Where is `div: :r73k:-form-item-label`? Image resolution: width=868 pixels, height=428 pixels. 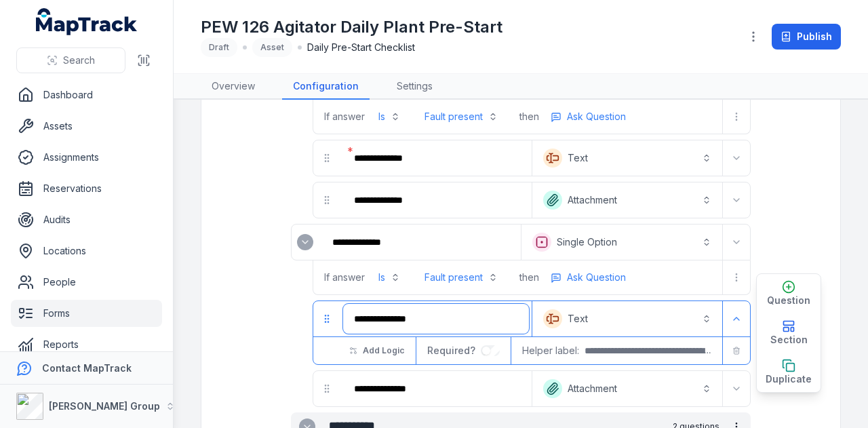 div: :r73k:-form-item-label is located at coordinates (436, 319).